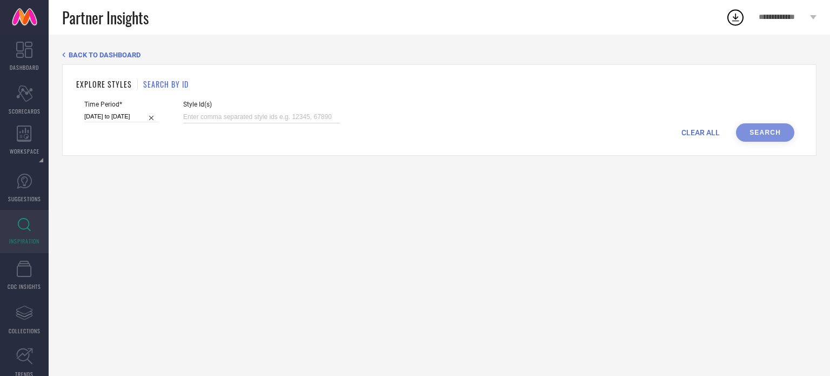 Image resolution: width=830 pixels, height=376 pixels. What do you see at coordinates (122, 104) in the screenshot?
I see `span: Time Period*` at bounding box center [122, 104].